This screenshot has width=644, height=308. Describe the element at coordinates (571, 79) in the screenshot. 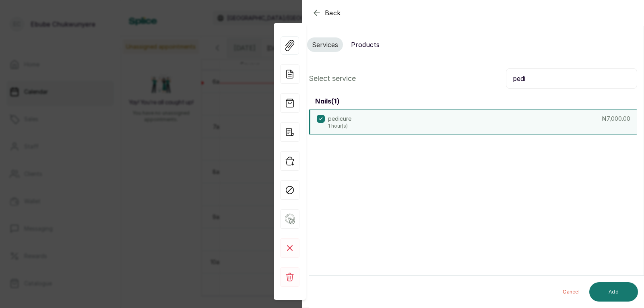

I see `input: Search.` at that location.